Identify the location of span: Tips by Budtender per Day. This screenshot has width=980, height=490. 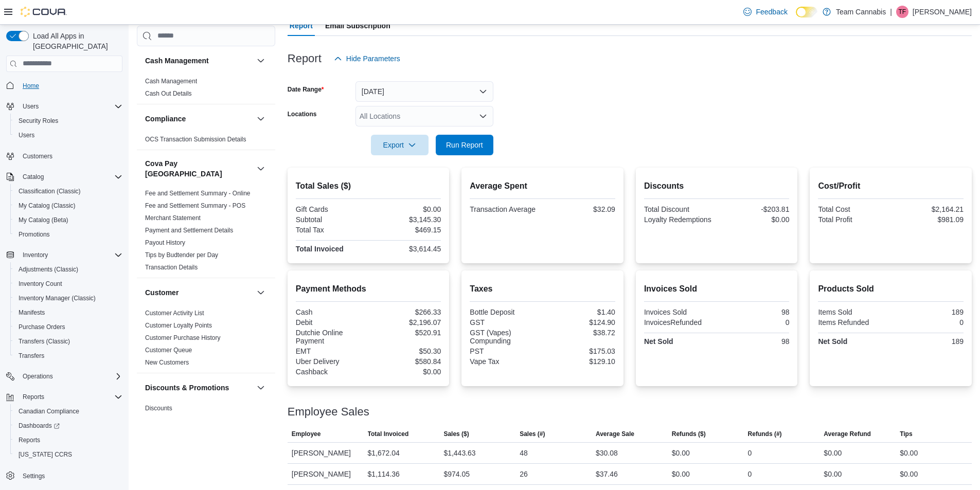
(182, 255).